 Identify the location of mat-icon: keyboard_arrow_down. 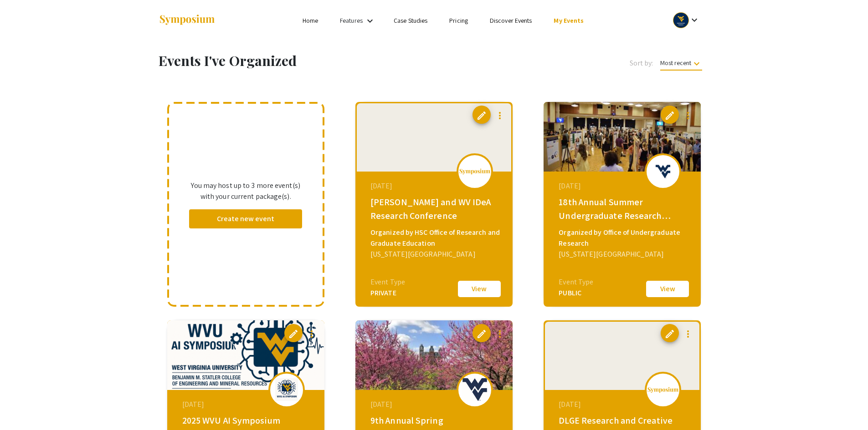
(697, 64).